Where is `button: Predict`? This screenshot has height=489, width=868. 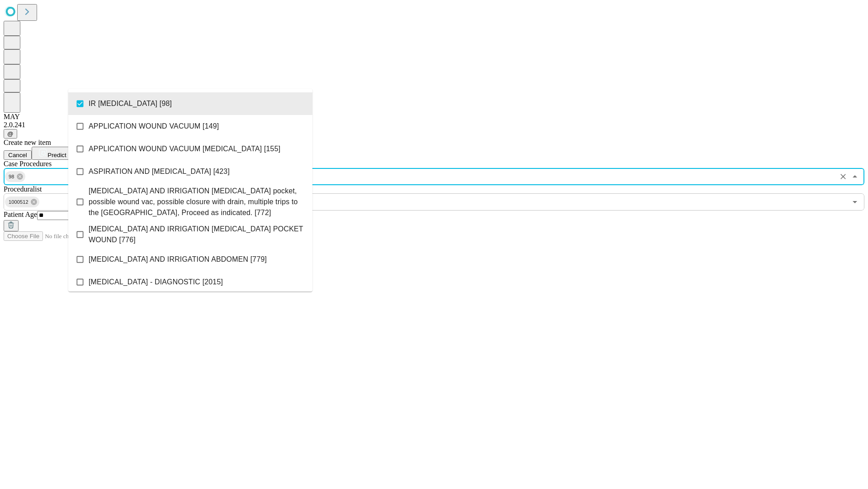
button: Predict is located at coordinates (52, 153).